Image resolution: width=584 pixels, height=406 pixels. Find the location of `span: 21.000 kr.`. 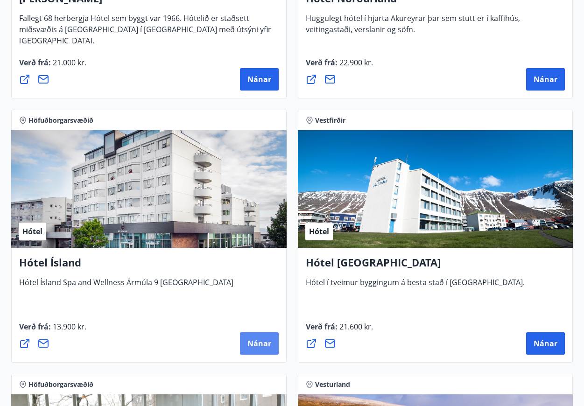

span: 21.000 kr. is located at coordinates (69, 63).